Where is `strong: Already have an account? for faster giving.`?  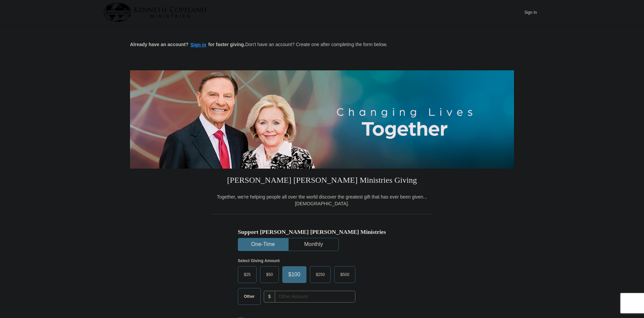
strong: Already have an account? for faster giving. is located at coordinates (188, 44).